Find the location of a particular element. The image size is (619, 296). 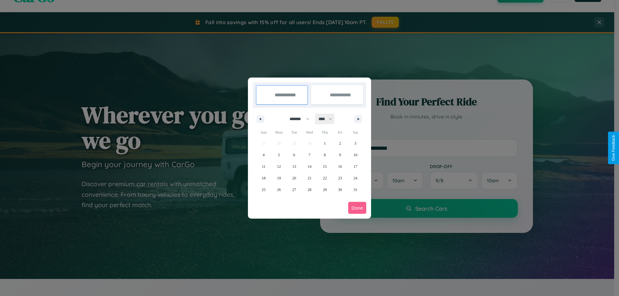

span: 15 is located at coordinates (325, 167).